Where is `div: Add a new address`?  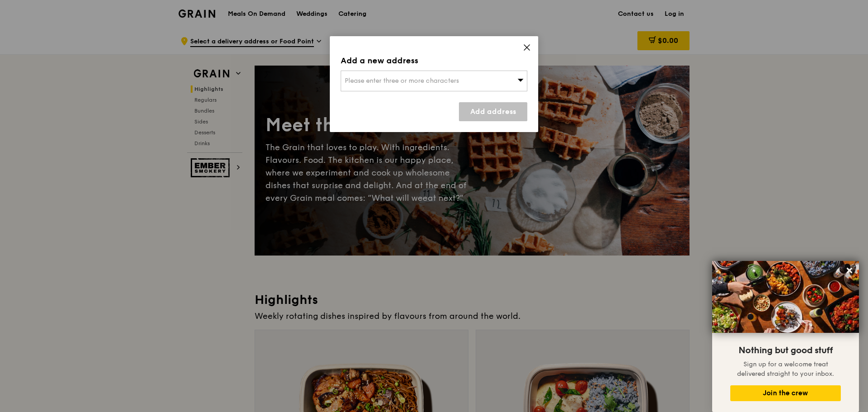 div: Add a new address is located at coordinates (434, 61).